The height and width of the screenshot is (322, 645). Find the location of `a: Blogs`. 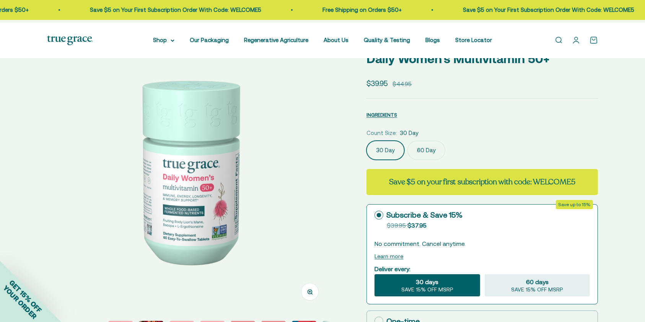

a: Blogs is located at coordinates (433, 40).